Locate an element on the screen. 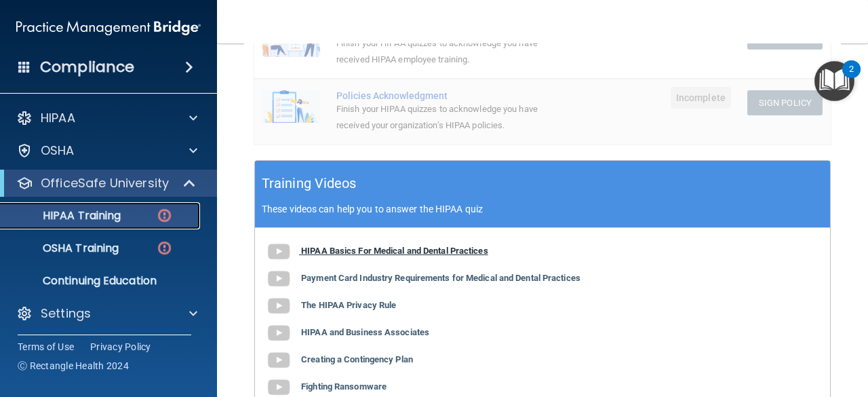 Image resolution: width=868 pixels, height=397 pixels. p: HIPAA Training is located at coordinates (64, 215).